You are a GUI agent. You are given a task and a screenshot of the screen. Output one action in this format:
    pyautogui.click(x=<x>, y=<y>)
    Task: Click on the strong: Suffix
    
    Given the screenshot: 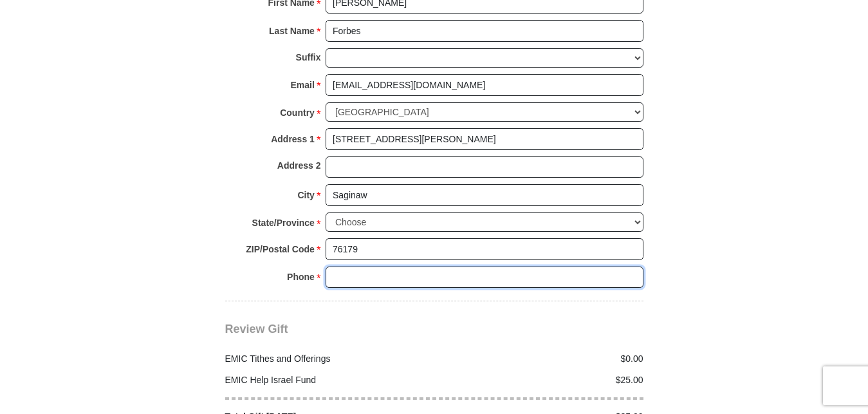 What is the action you would take?
    pyautogui.click(x=308, y=57)
    